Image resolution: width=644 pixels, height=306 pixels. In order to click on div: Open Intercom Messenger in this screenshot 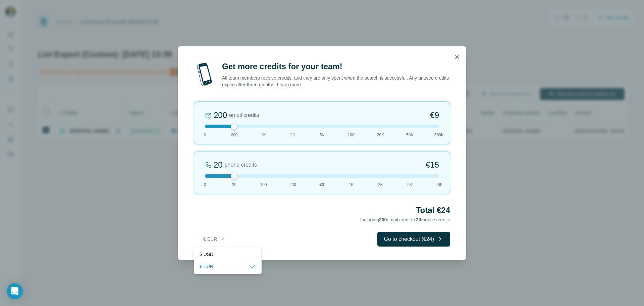, I will do `click(15, 291)`.